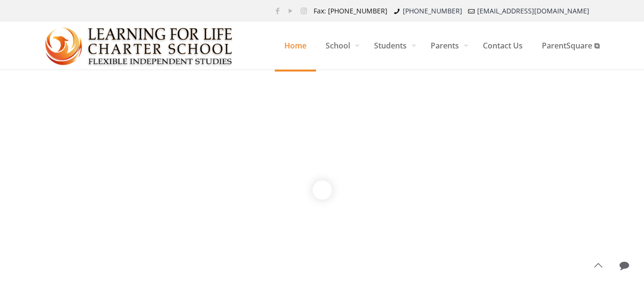 This screenshot has height=285, width=644. What do you see at coordinates (291, 10) in the screenshot?
I see `a: YouTube icon` at bounding box center [291, 10].